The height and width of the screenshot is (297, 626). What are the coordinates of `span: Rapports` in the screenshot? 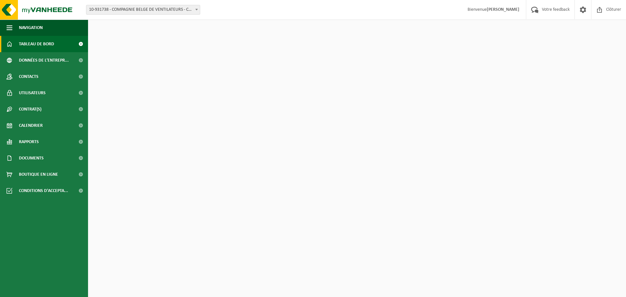 It's located at (29, 142).